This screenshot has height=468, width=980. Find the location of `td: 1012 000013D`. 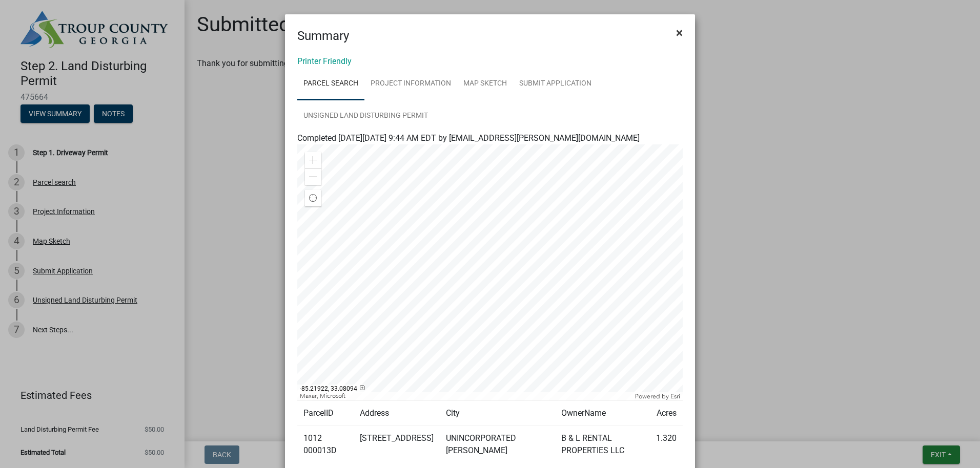

td: 1012 000013D is located at coordinates (325, 445).